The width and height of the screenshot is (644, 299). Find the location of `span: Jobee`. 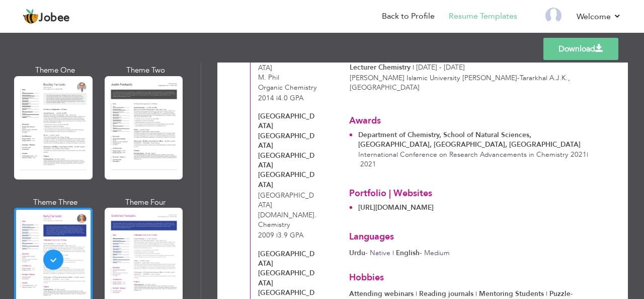

span: Jobee is located at coordinates (55, 18).